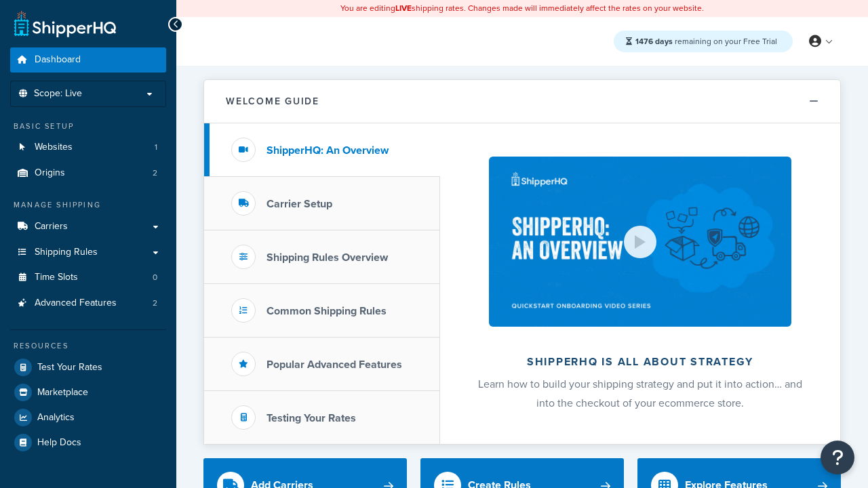 This screenshot has width=868, height=488. What do you see at coordinates (404, 8) in the screenshot?
I see `b: LIVE` at bounding box center [404, 8].